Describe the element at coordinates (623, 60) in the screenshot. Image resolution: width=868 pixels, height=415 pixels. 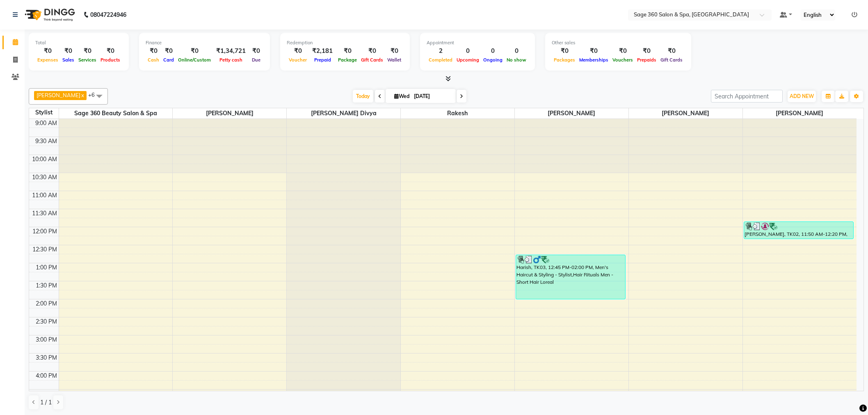
I see `span: Vouchers` at that location.